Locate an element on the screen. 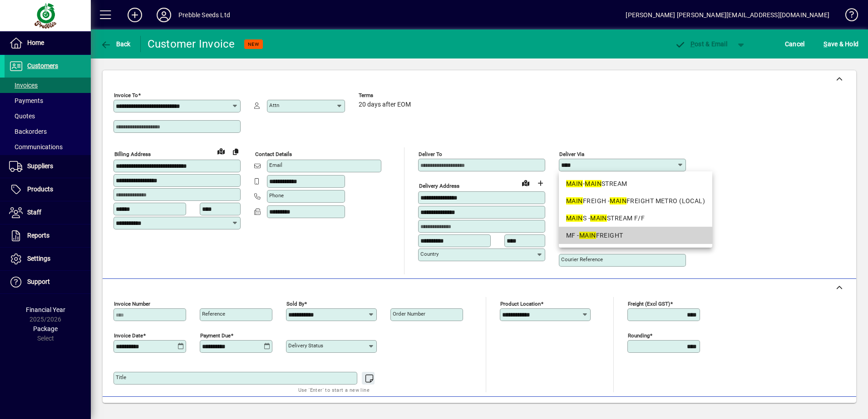 The height and width of the screenshot is (419, 868). span: Products is located at coordinates (40, 189).